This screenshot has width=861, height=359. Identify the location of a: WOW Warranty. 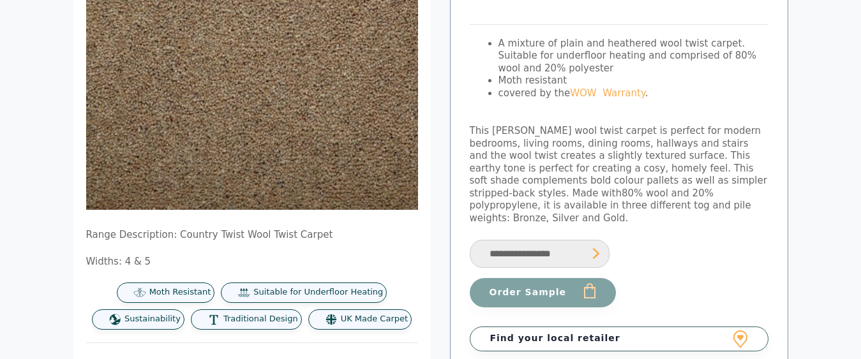
(607, 93).